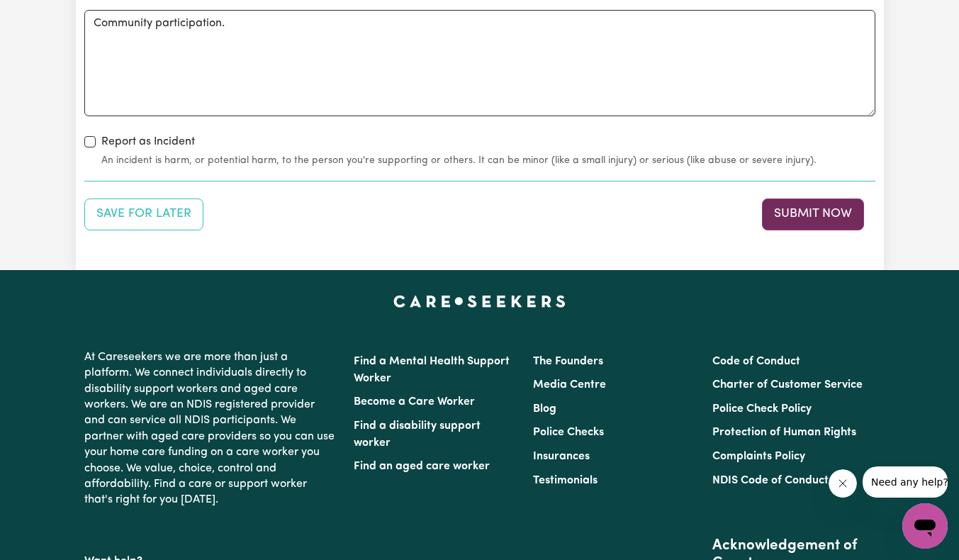 The image size is (959, 560). What do you see at coordinates (756, 361) in the screenshot?
I see `a: Code of Conduct` at bounding box center [756, 361].